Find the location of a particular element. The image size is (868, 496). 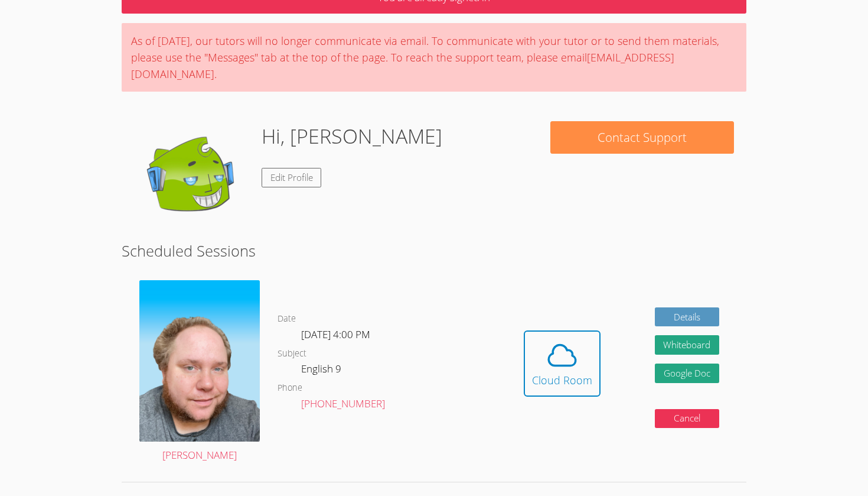

a: Google Doc is located at coordinates (687, 373).